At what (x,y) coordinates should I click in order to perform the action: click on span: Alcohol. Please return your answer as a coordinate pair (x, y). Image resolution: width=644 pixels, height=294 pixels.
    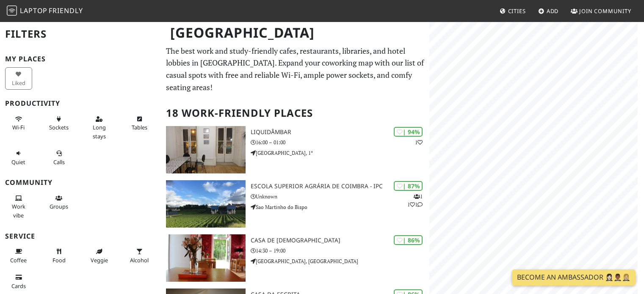
    Looking at the image, I should click on (139, 260).